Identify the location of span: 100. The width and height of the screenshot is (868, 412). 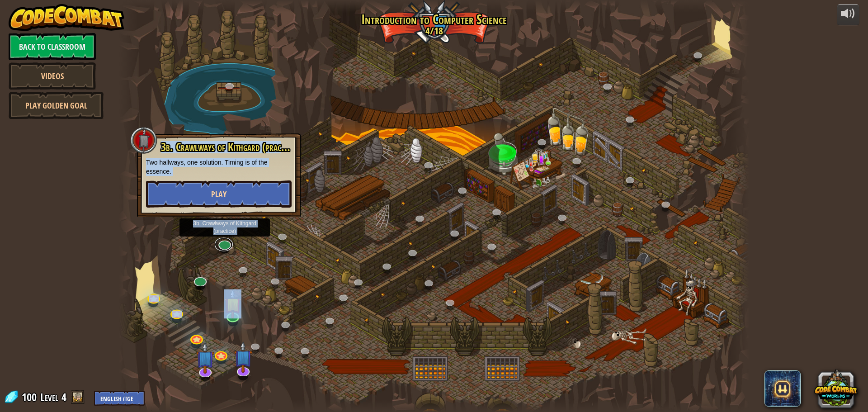
(30, 397).